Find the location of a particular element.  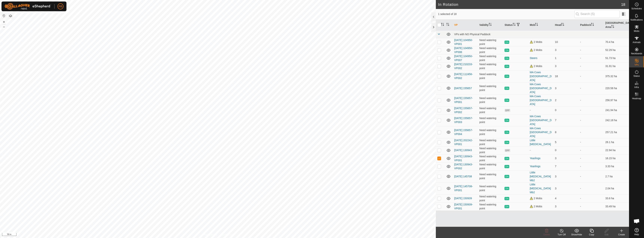

td: 33.6 ha is located at coordinates (616, 198).